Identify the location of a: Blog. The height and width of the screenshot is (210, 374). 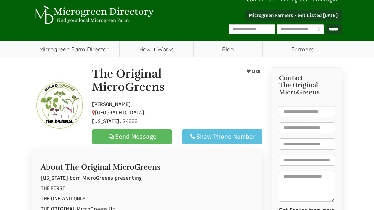
(228, 49).